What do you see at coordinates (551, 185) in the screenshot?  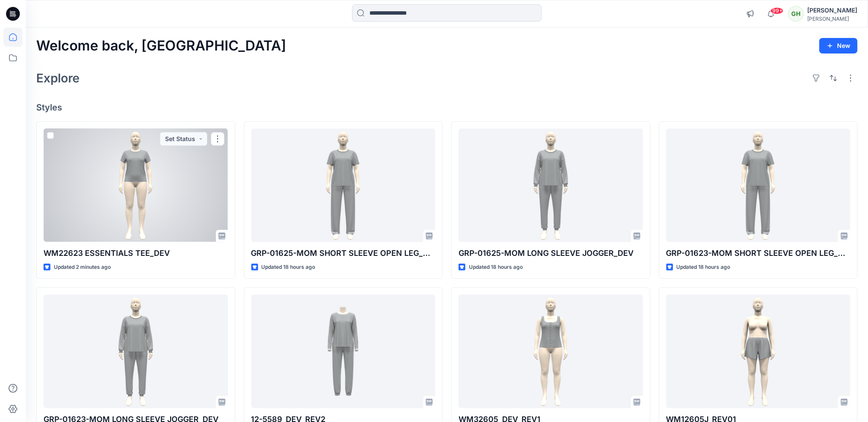 I see `a: GRP-01625-MOM LONG SLEEVE JOGGER_DEV` at bounding box center [551, 185].